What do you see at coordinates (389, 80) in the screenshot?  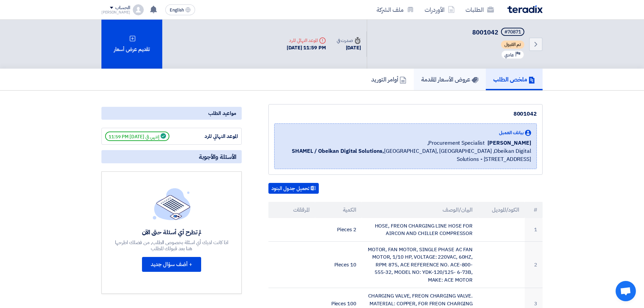 I see `a: أوامر التوريد` at bounding box center [389, 80].